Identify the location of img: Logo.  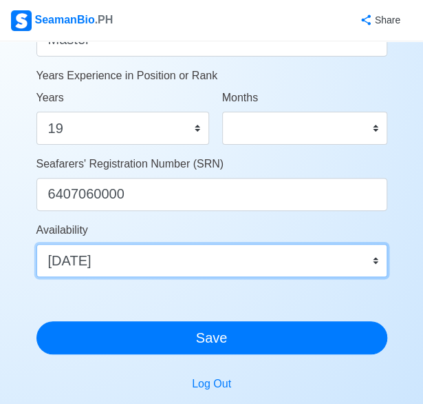
(21, 21).